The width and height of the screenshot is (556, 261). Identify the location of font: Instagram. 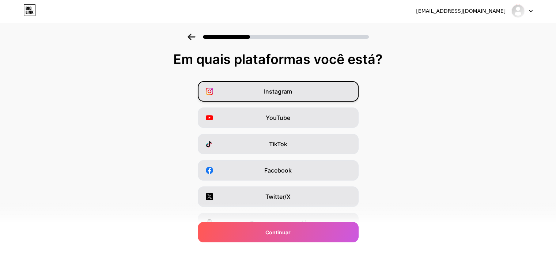
(278, 91).